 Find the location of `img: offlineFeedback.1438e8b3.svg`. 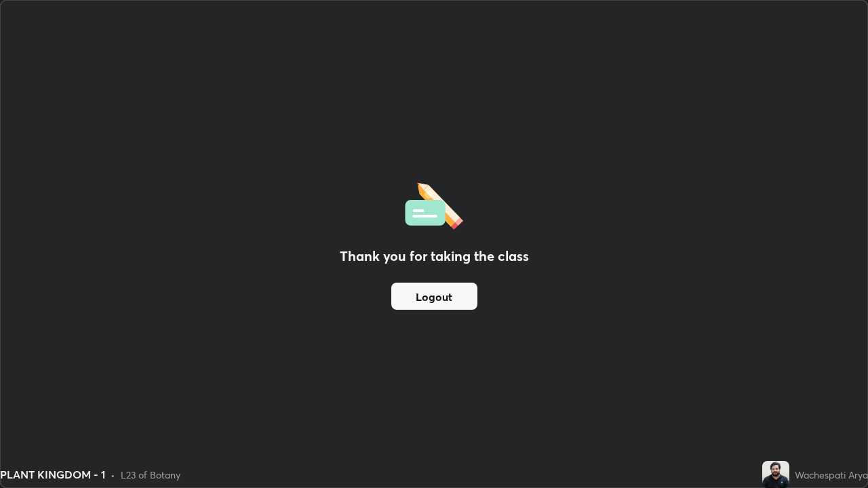

img: offlineFeedback.1438e8b3.svg is located at coordinates (434, 204).